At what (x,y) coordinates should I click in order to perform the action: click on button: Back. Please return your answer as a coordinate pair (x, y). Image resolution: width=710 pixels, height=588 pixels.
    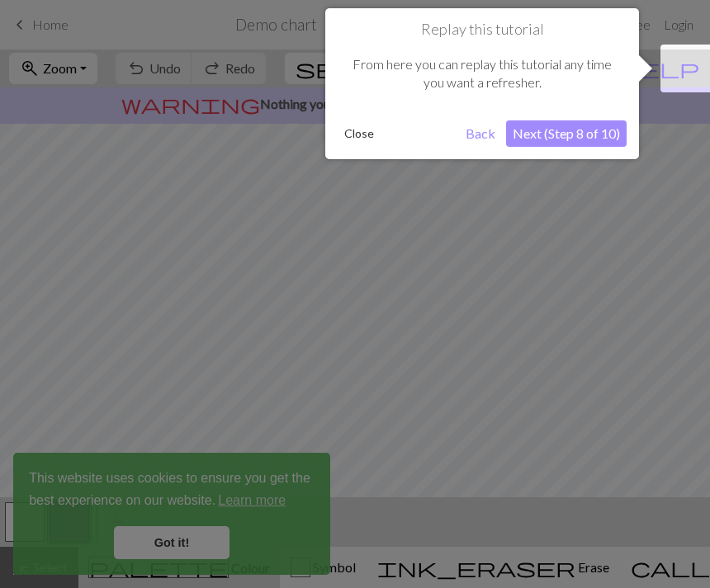
    Looking at the image, I should click on (480, 134).